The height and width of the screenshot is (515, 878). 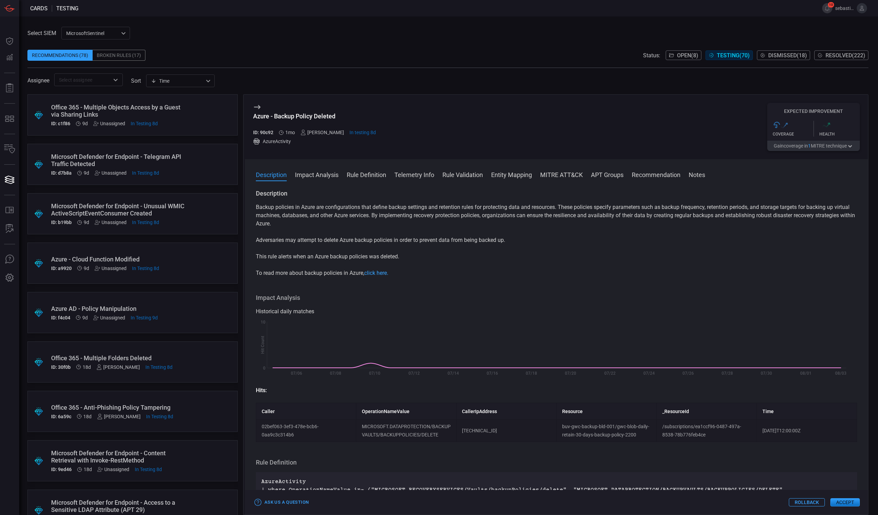 What do you see at coordinates (268, 411) in the screenshot?
I see `strong: Caller` at bounding box center [268, 411].